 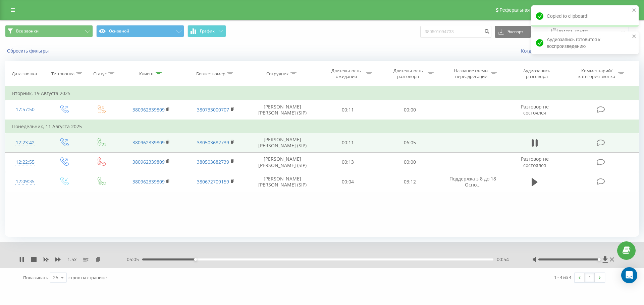 I want to click on span: - 05:05, so click(x=134, y=260).